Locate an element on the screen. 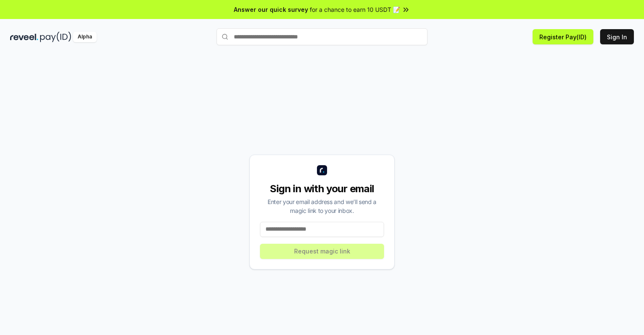 The image size is (644, 335). button: Sign In is located at coordinates (618, 37).